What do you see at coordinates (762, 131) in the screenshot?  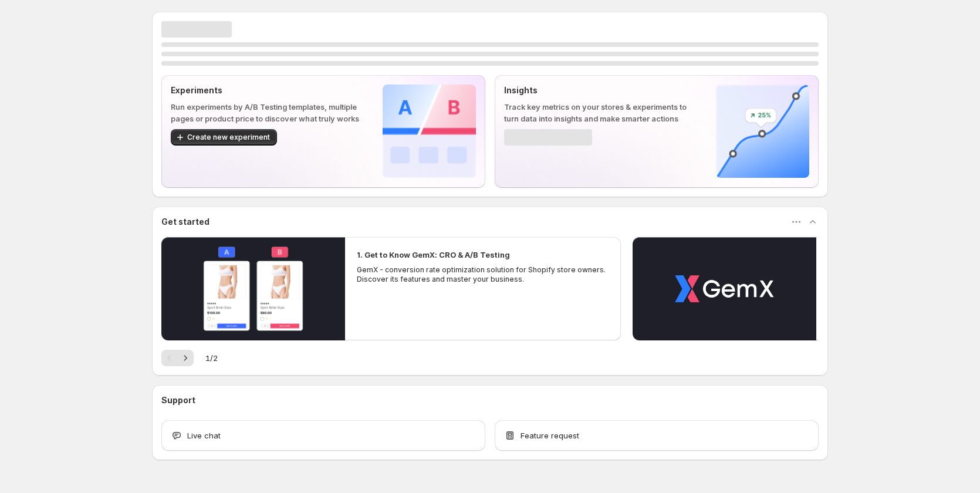 I see `img: Insights` at bounding box center [762, 131].